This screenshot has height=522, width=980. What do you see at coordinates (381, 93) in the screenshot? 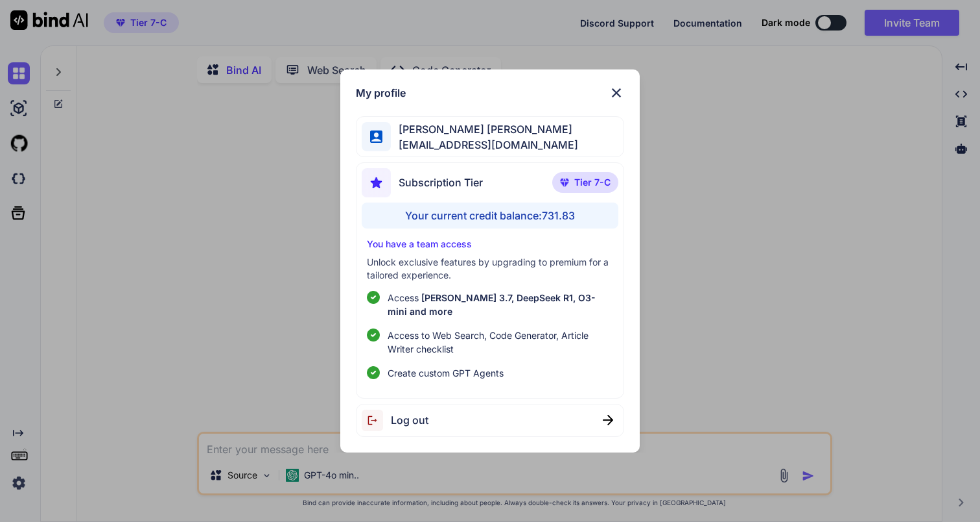
I see `h1: My profile` at bounding box center [381, 93].